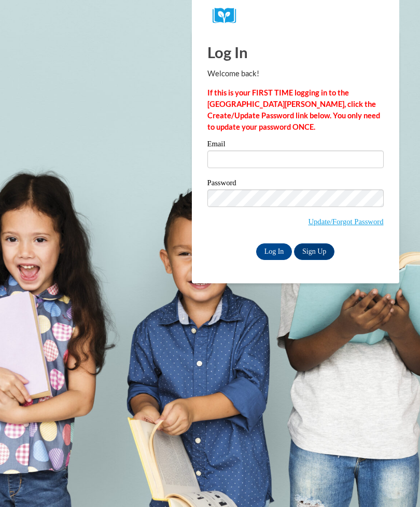 This screenshot has height=507, width=420. What do you see at coordinates (296, 73) in the screenshot?
I see `p: Welcome back!` at bounding box center [296, 73].